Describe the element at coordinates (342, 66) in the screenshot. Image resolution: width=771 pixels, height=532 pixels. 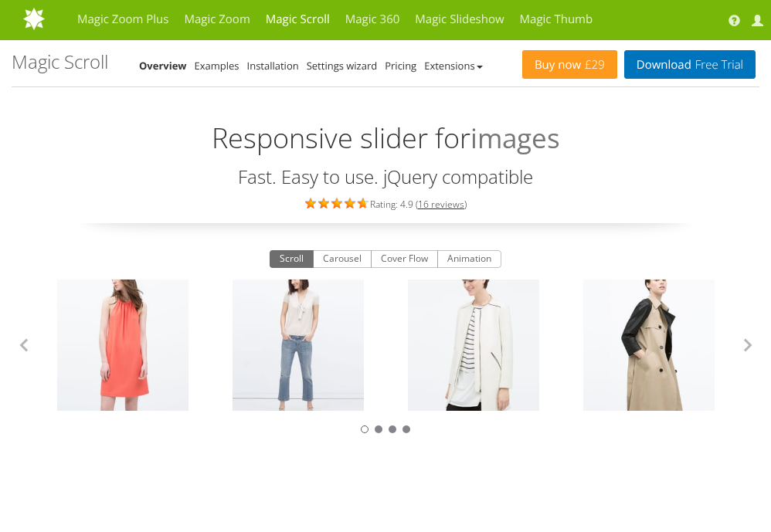
I see `a: Settings wizard` at that location.